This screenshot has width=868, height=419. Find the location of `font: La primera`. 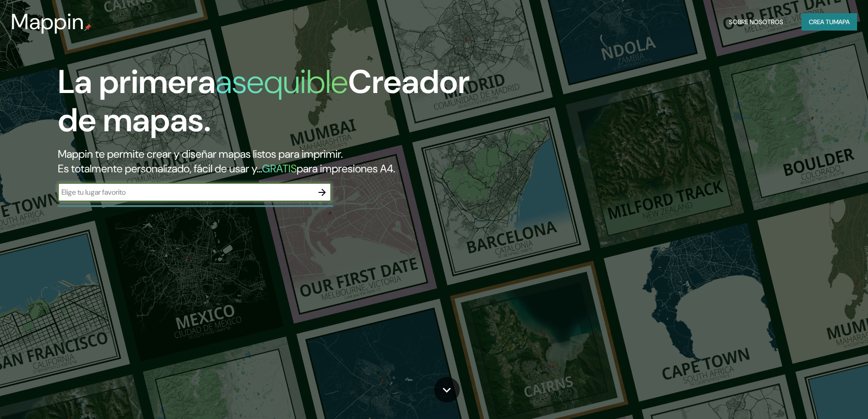

font: La primera is located at coordinates (137, 82).